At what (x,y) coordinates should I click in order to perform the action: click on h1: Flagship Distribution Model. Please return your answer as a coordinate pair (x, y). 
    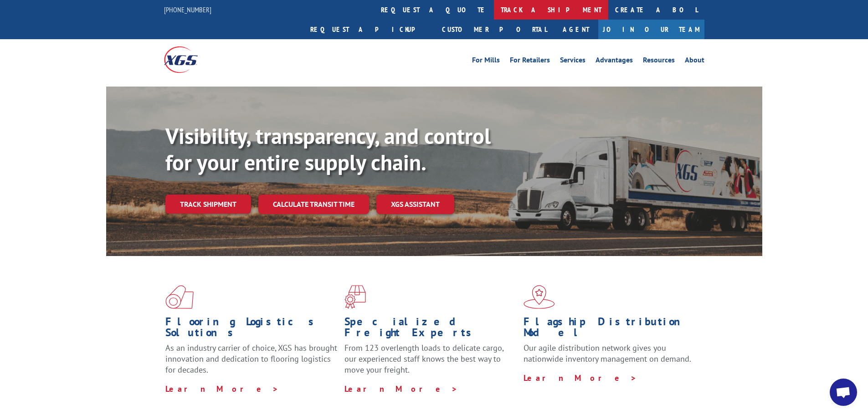
    Looking at the image, I should click on (610, 329).